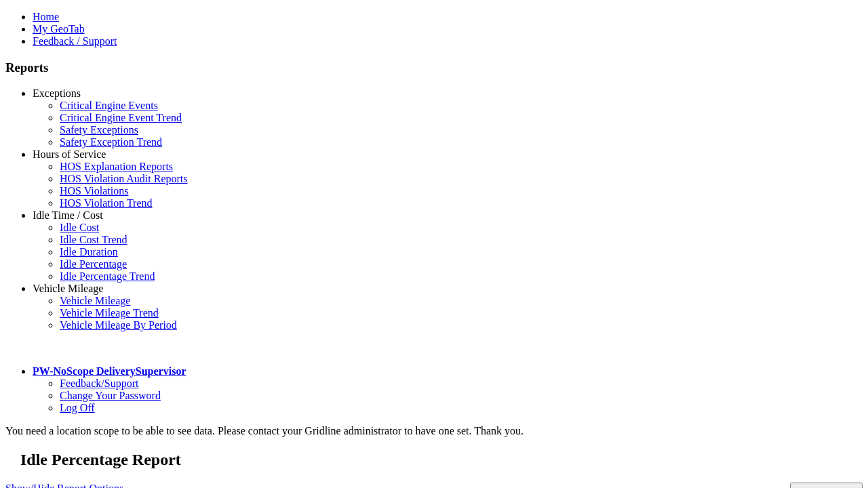  Describe the element at coordinates (434, 68) in the screenshot. I see `h3: Reports` at that location.